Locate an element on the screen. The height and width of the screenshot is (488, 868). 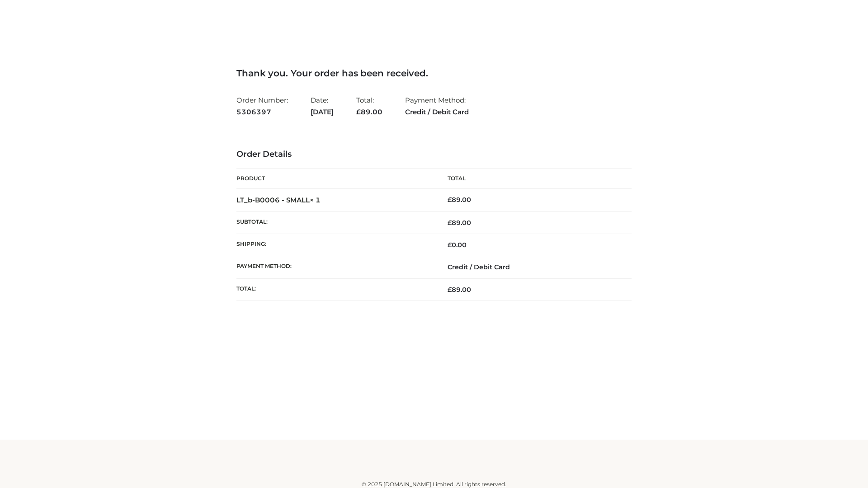
li: Order Number: is located at coordinates (262, 105).